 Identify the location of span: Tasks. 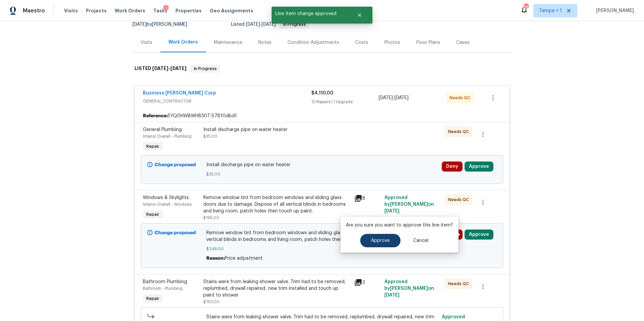
(160, 11).